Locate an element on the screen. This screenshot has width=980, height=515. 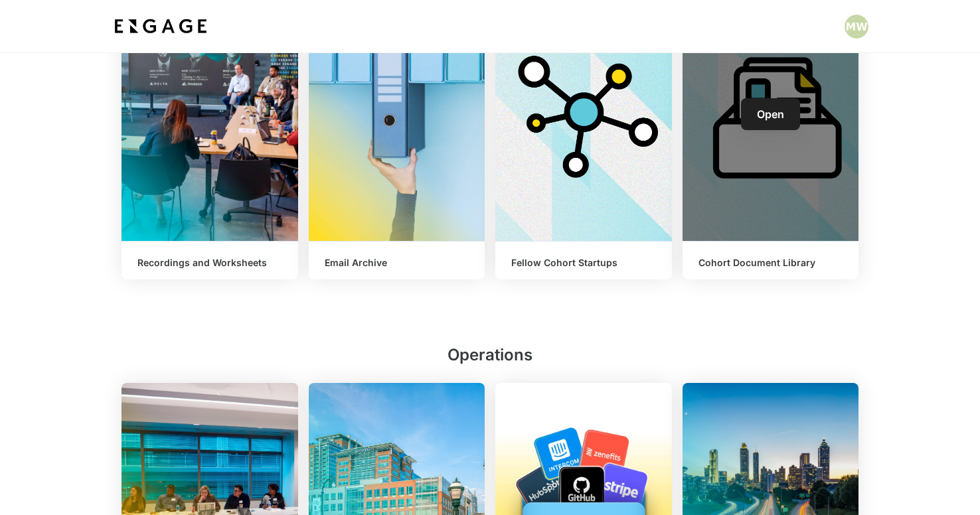
img: Profile picture of Michael Wood is located at coordinates (856, 27).